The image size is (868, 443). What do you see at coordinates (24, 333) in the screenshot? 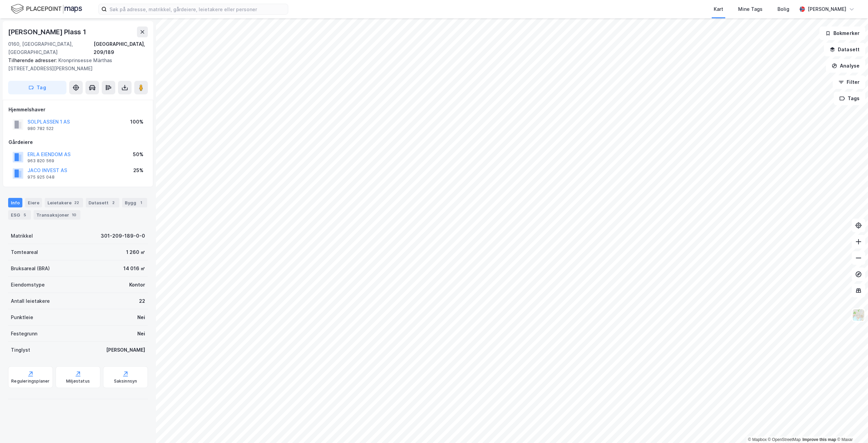
I see `div: Festegrunn` at bounding box center [24, 333].